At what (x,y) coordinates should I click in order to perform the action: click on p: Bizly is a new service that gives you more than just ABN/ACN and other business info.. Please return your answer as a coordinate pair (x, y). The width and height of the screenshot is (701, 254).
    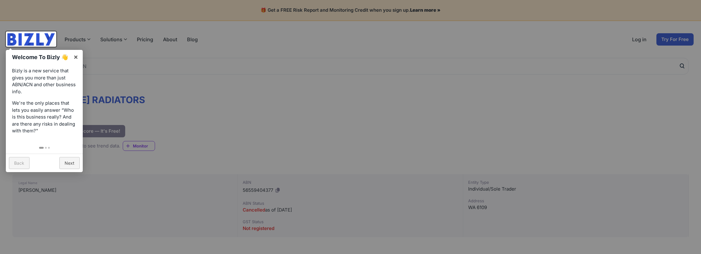
    Looking at the image, I should click on (44, 81).